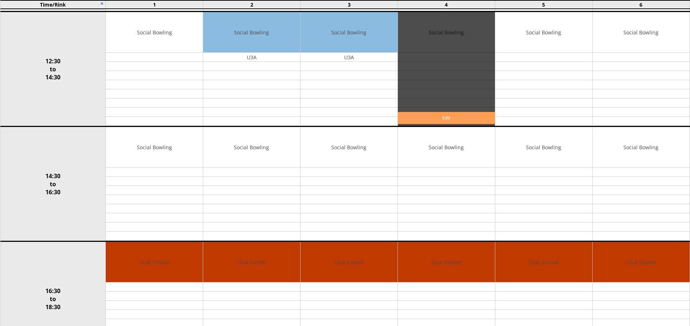 Image resolution: width=690 pixels, height=326 pixels. What do you see at coordinates (154, 4) in the screenshot?
I see `td: 1` at bounding box center [154, 4].